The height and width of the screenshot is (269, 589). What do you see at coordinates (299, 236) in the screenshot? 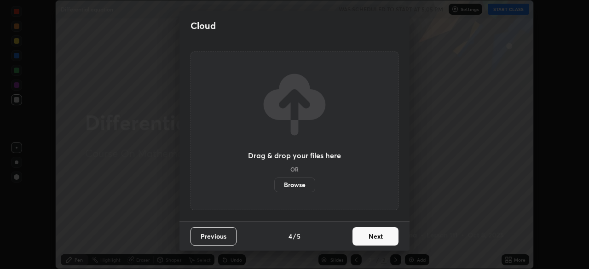
I see `h4: 5` at bounding box center [299, 236].